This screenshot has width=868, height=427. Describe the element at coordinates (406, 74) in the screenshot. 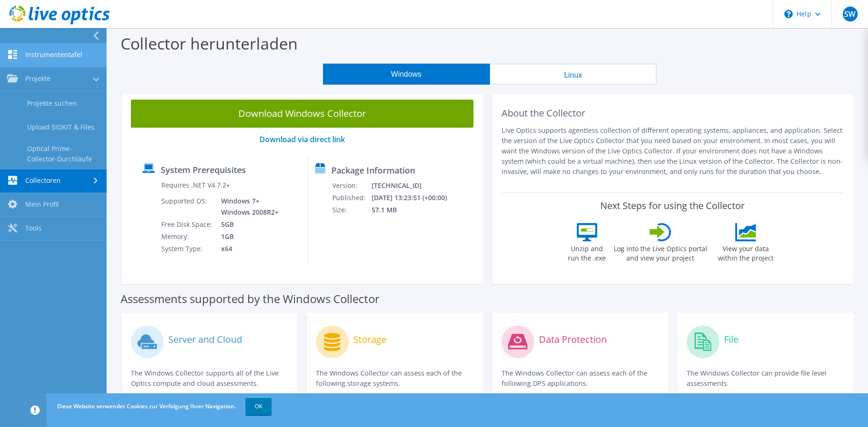

I see `button: Windows` at that location.